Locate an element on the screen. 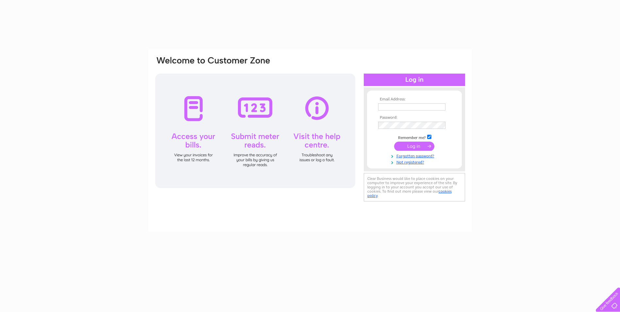  a: Forgotten password? is located at coordinates (415, 155).